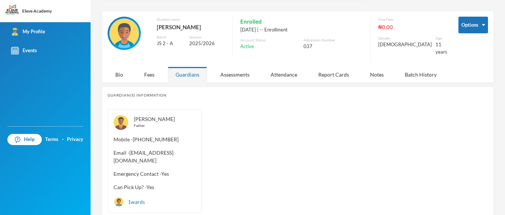  I want to click on div: Account Status, so click(270, 40).